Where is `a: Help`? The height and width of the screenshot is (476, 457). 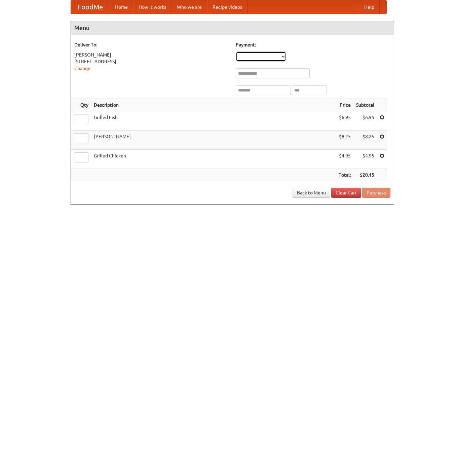
a: Help is located at coordinates (369, 7).